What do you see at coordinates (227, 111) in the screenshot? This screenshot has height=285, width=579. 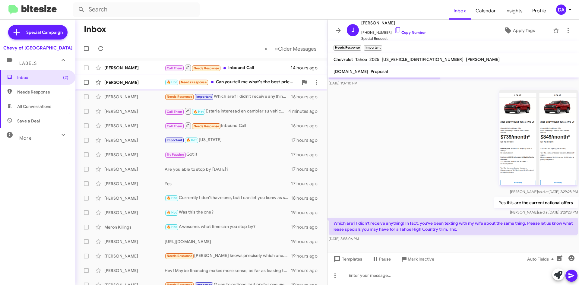 I see `div: Estaria interesad en cambiar su vehiculo?` at bounding box center [227, 111].